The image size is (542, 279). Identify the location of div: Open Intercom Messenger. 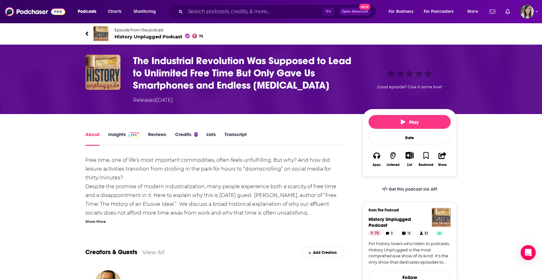
(528, 252).